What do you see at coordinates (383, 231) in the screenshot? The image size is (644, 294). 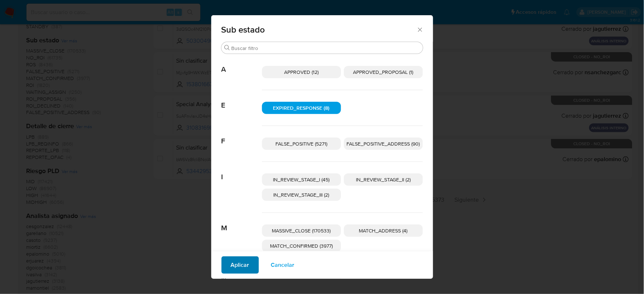 I see `div: MATCH_ADDRESS (4)` at bounding box center [383, 231].